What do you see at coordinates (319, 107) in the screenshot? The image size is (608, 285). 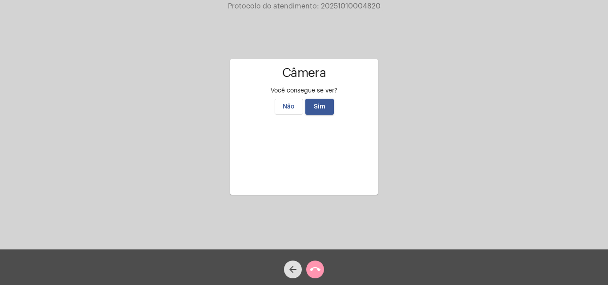 I see `button: Sim` at bounding box center [319, 107].